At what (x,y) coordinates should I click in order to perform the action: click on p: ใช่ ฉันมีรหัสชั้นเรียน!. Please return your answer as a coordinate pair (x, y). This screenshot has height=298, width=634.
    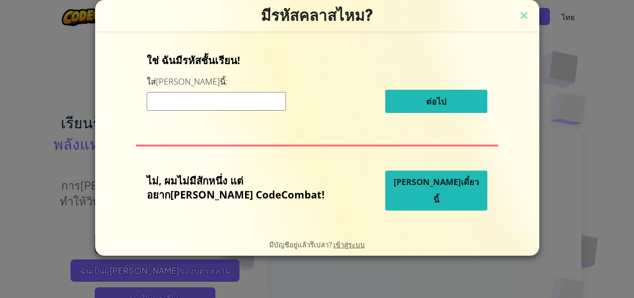
    Looking at the image, I should click on (317, 60).